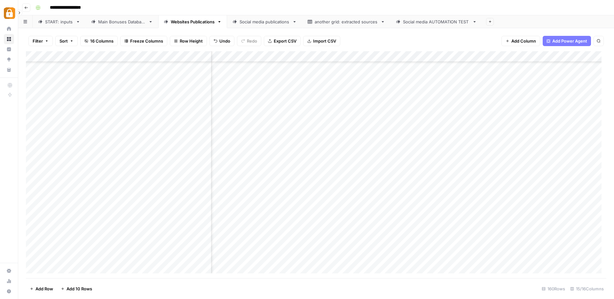 The height and width of the screenshot is (299, 614). Describe the element at coordinates (188, 41) in the screenshot. I see `button: Row Height` at that location.